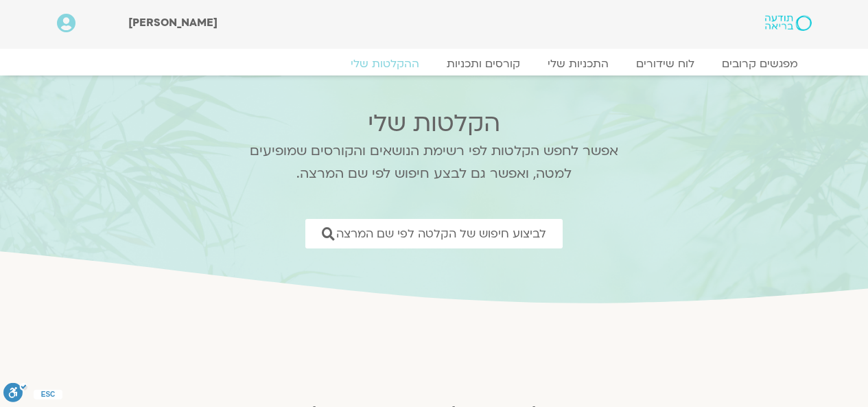  Describe the element at coordinates (434, 123) in the screenshot. I see `h2: הקלטות שלי` at that location.